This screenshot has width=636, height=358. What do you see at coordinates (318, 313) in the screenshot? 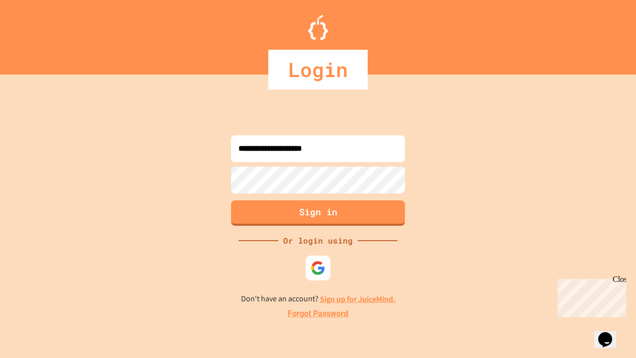
I see `a: Forgot Password` at bounding box center [318, 313].